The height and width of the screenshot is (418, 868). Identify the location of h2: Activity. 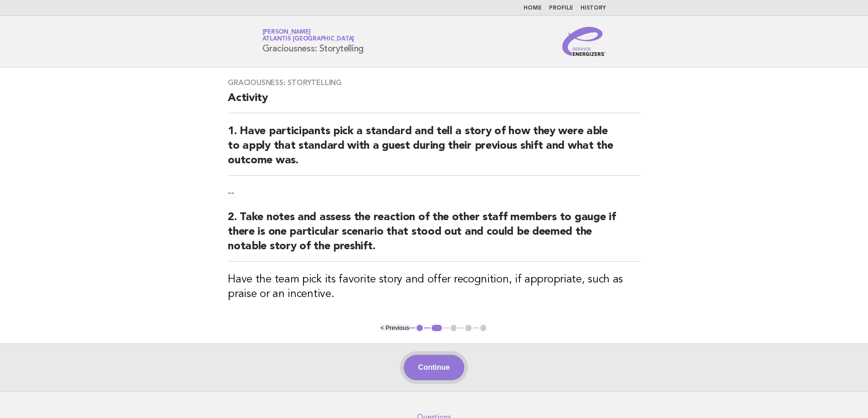
(434, 102).